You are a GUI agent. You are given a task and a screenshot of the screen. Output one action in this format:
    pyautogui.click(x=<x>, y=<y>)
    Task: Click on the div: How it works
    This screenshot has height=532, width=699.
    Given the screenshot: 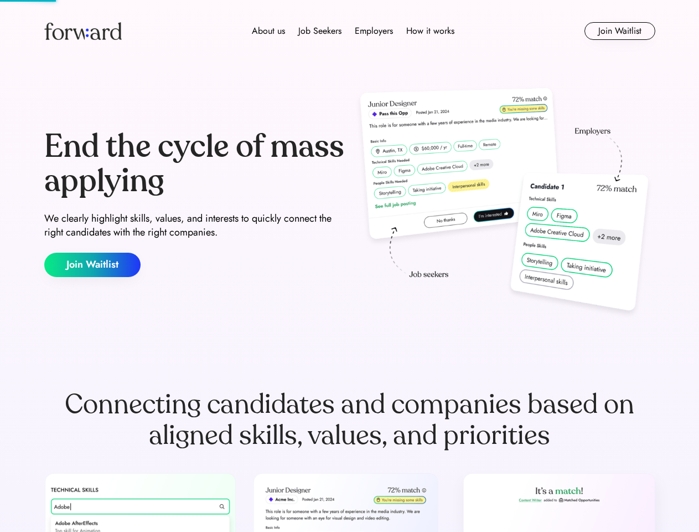 What is the action you would take?
    pyautogui.click(x=430, y=31)
    